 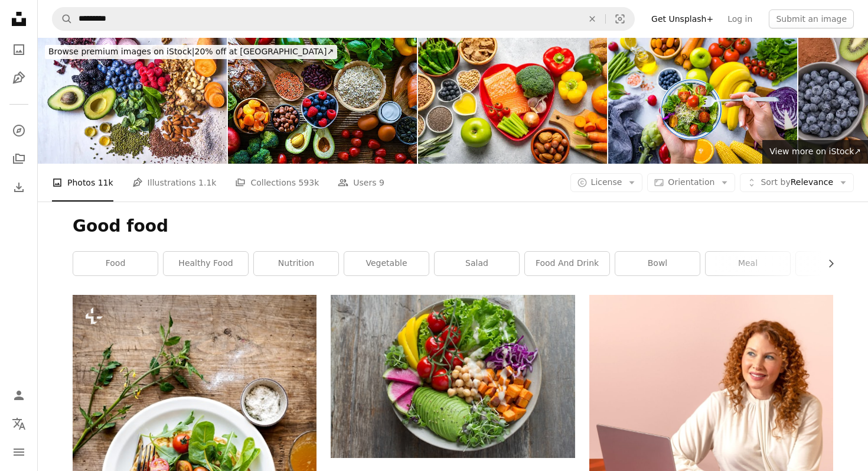 I want to click on span: Orientation, so click(x=691, y=182).